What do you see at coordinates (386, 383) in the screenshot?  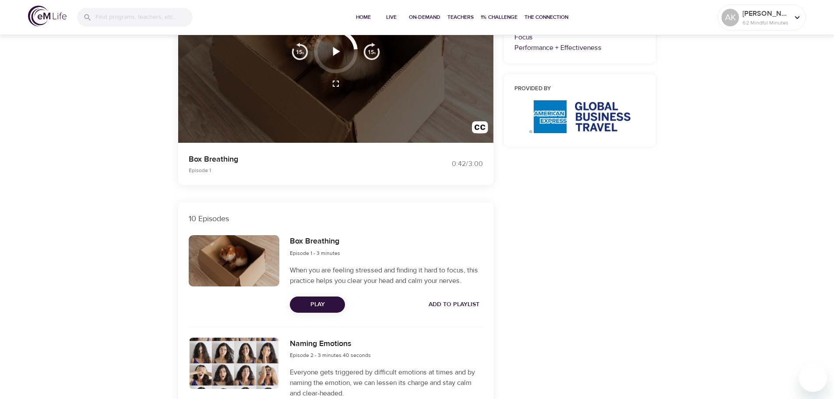 I see `p: Everyone gets triggered by difficult emotions at times and by naming the emotion, we can lessen i...` at bounding box center [386, 383].